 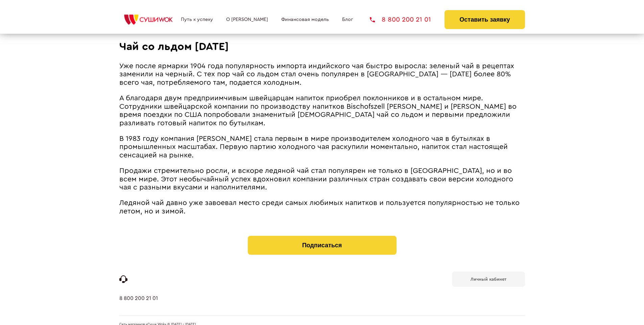 What do you see at coordinates (484, 20) in the screenshot?
I see `button: Оставить заявку` at bounding box center [484, 20].